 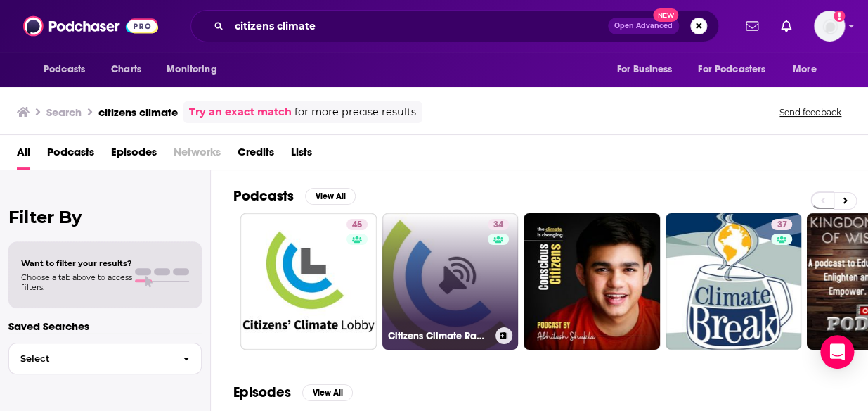 I want to click on div: Open Intercom Messenger, so click(x=837, y=352).